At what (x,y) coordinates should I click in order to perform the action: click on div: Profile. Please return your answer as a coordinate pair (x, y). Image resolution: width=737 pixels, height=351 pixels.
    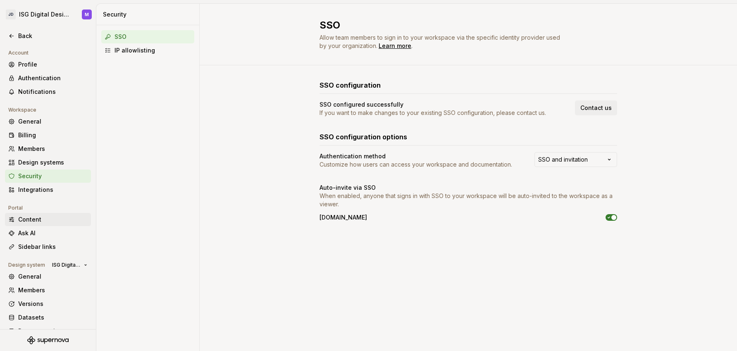
    Looking at the image, I should click on (53, 64).